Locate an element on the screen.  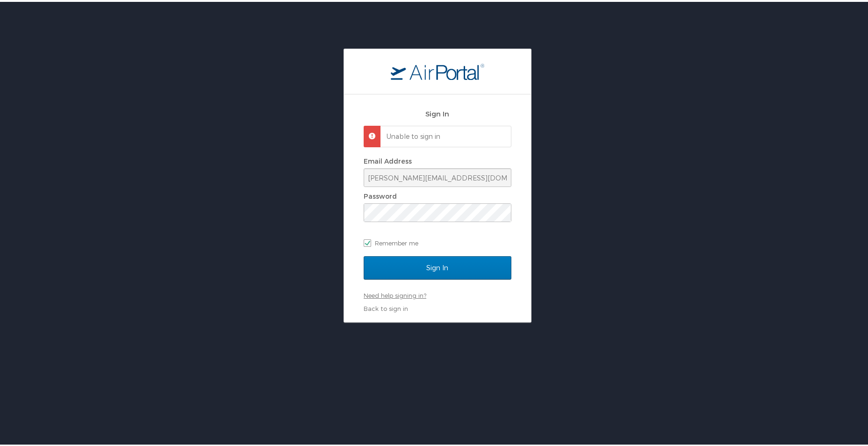
input: Sign In is located at coordinates (438, 266).